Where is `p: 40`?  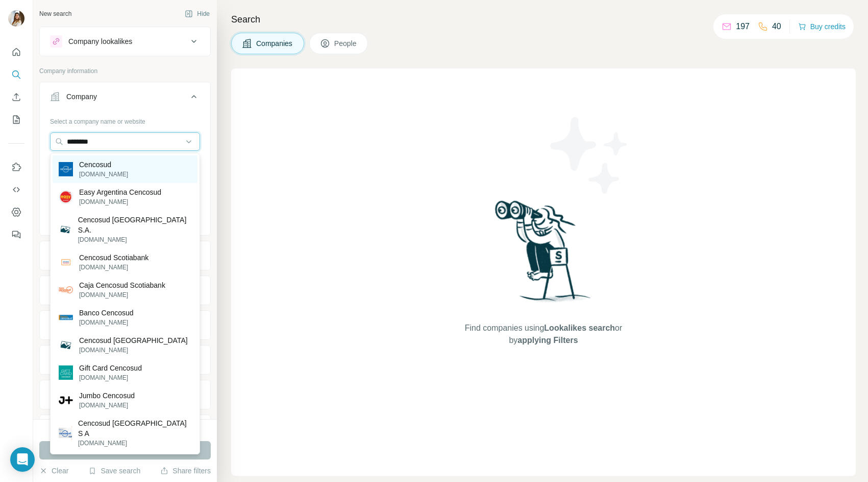
p: 40 is located at coordinates (777, 27).